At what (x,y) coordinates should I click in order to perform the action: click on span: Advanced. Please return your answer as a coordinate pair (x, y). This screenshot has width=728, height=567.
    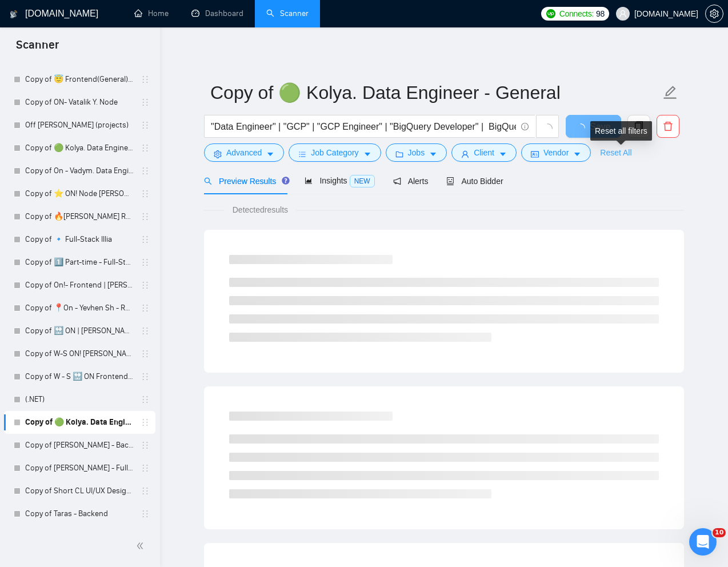
    Looking at the image, I should click on (244, 153).